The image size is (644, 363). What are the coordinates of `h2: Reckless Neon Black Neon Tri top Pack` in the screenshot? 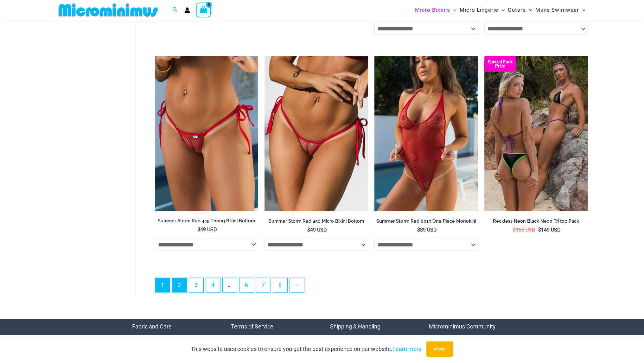 It's located at (536, 221).